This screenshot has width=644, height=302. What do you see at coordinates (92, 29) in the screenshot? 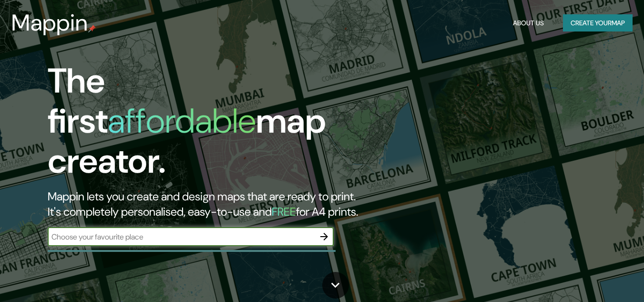
I see `img: mappin-pin` at bounding box center [92, 29].